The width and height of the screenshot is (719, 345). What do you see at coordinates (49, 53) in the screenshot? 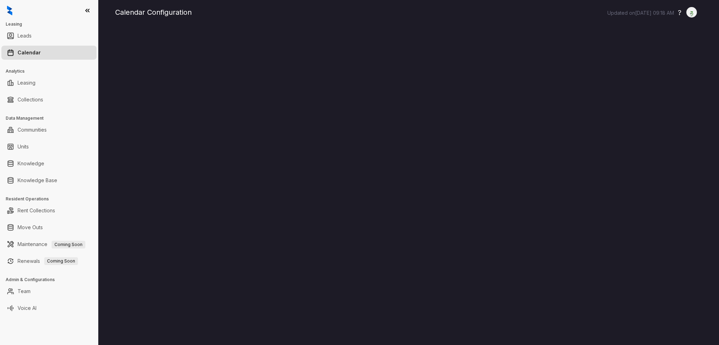
I see `li: Calendar` at bounding box center [49, 53].